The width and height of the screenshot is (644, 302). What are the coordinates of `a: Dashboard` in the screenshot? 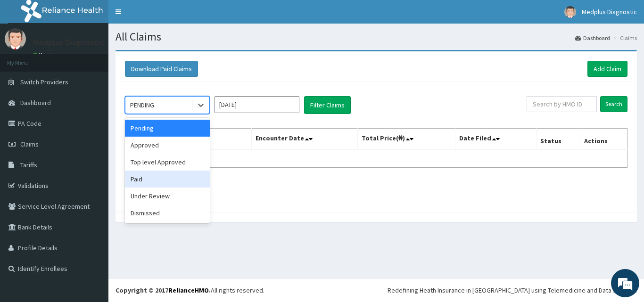 It's located at (593, 38).